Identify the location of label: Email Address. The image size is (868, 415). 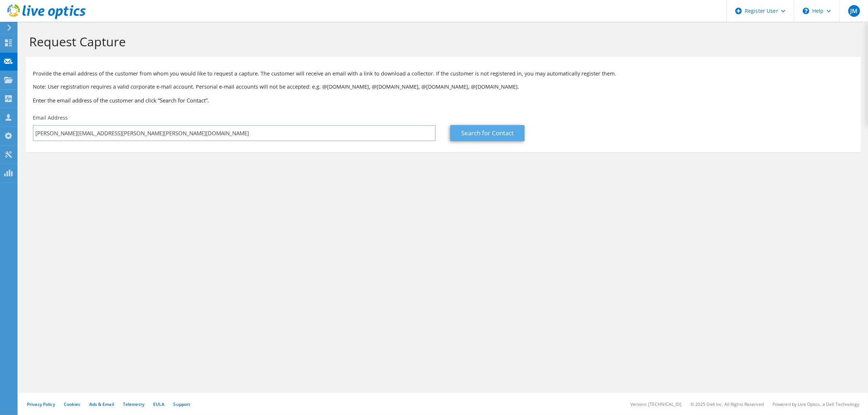
(50, 118).